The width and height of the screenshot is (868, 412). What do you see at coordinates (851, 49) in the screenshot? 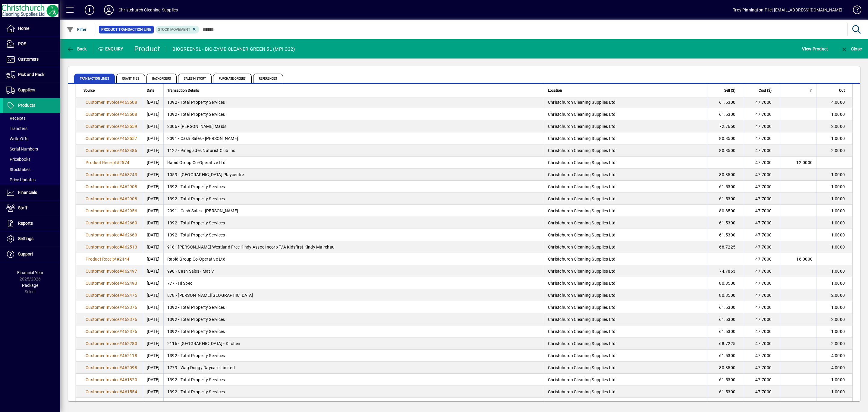
I see `button: Close` at bounding box center [851, 49].